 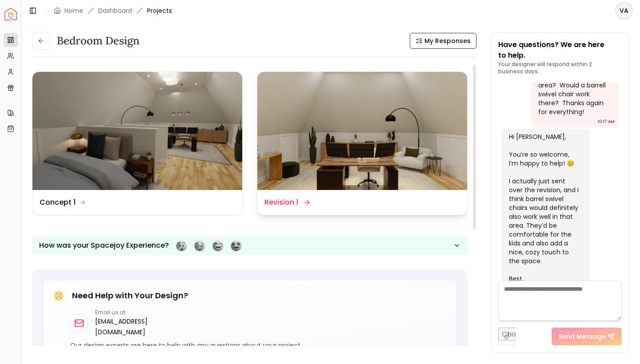 What do you see at coordinates (11, 14) in the screenshot?
I see `a: Spacejoy` at bounding box center [11, 14].